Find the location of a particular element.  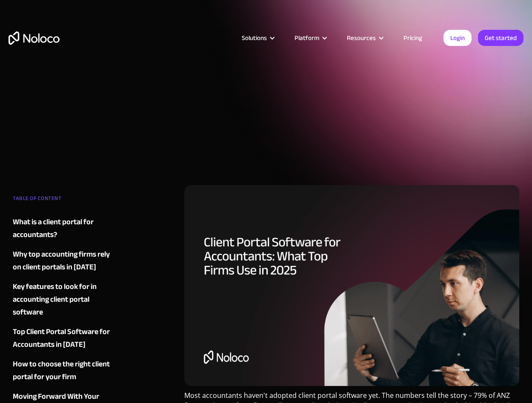

div: What is a client portal for accountants? is located at coordinates (62, 229).